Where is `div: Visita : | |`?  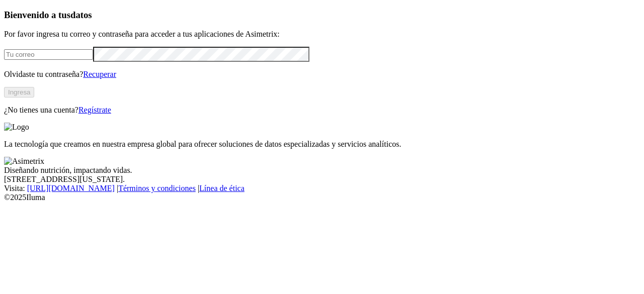
div: Visita : | | is located at coordinates (322, 188).